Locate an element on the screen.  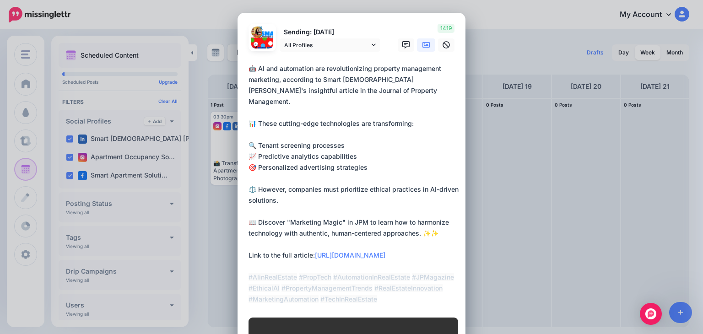
span: All Profiles is located at coordinates (327, 45).